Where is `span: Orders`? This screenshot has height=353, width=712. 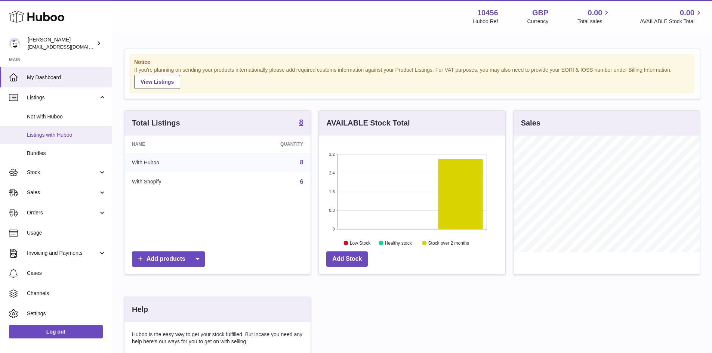 span: Orders is located at coordinates (62, 213).